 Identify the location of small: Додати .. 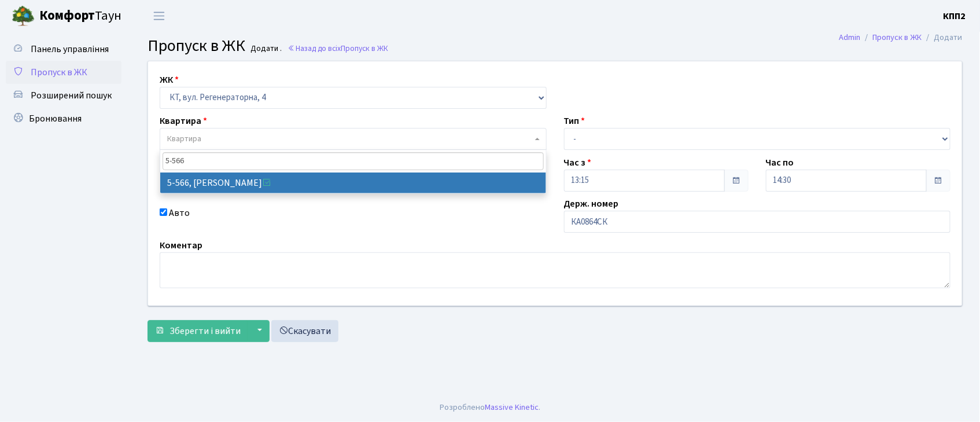
(266, 49).